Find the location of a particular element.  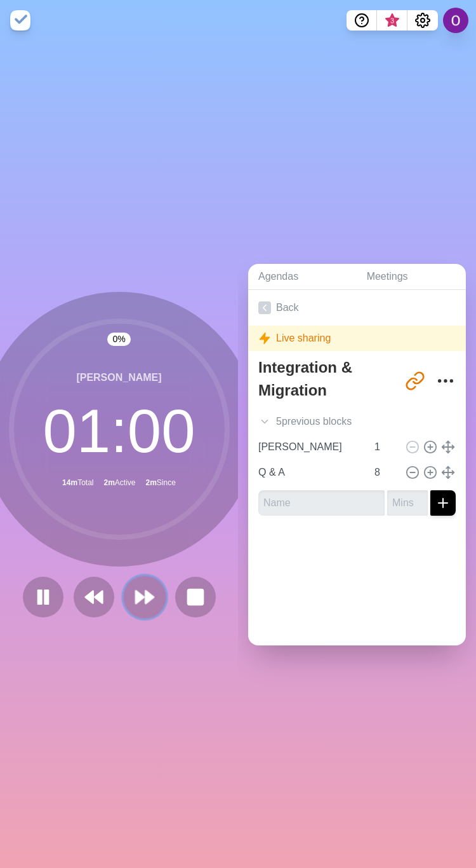

a: Agendas is located at coordinates (302, 276).